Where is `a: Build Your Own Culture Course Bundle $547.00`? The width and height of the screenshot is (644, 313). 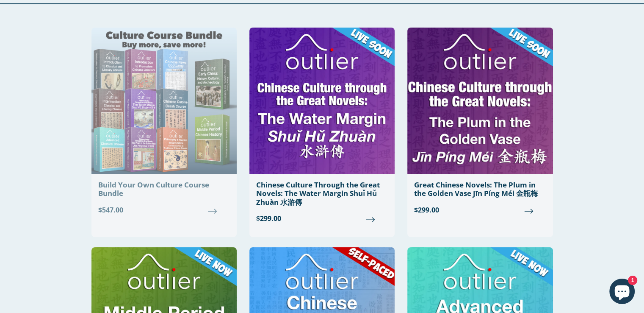 a: Build Your Own Culture Course Bundle $547.00 is located at coordinates (164, 125).